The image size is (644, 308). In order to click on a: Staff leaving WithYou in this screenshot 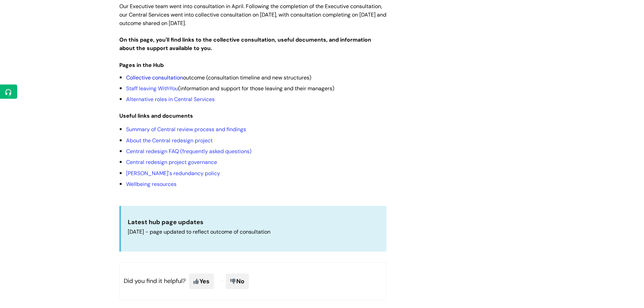, I will do `click(152, 88)`.